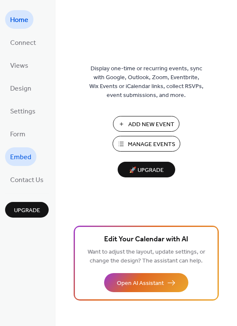 The width and height of the screenshot is (237, 326). What do you see at coordinates (146, 240) in the screenshot?
I see `span: Edit Your Calendar with AI` at bounding box center [146, 240].